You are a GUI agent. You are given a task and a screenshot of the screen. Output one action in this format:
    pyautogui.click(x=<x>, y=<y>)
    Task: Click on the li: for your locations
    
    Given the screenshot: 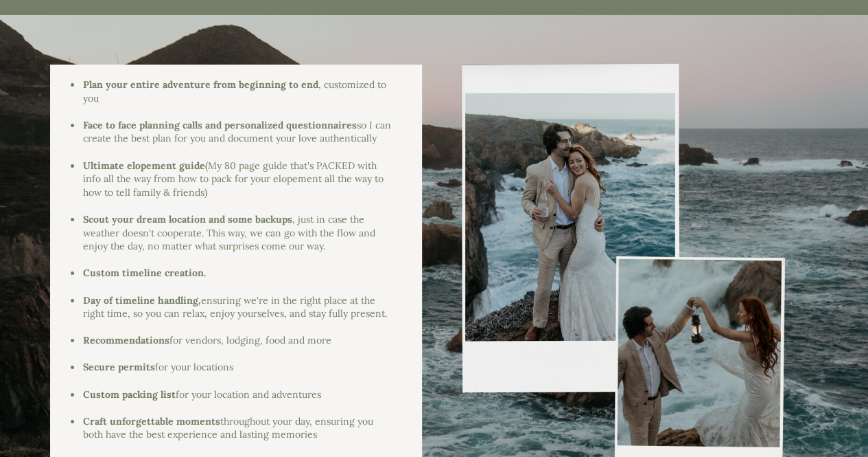 What is the action you would take?
    pyautogui.click(x=236, y=368)
    